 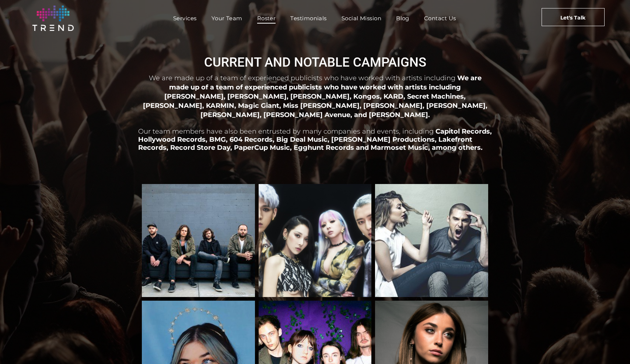 What do you see at coordinates (308, 18) in the screenshot?
I see `a: Testimonials` at bounding box center [308, 18].